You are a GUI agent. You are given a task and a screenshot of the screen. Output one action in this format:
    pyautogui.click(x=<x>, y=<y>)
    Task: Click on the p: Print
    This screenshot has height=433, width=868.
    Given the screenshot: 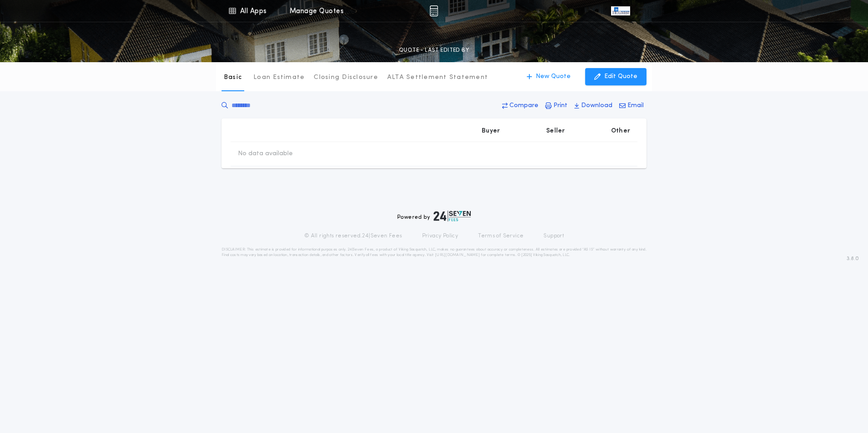 What is the action you would take?
    pyautogui.click(x=560, y=106)
    